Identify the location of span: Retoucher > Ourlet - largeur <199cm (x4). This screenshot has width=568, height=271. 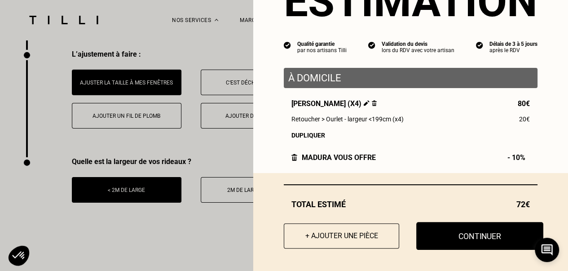
(347, 119).